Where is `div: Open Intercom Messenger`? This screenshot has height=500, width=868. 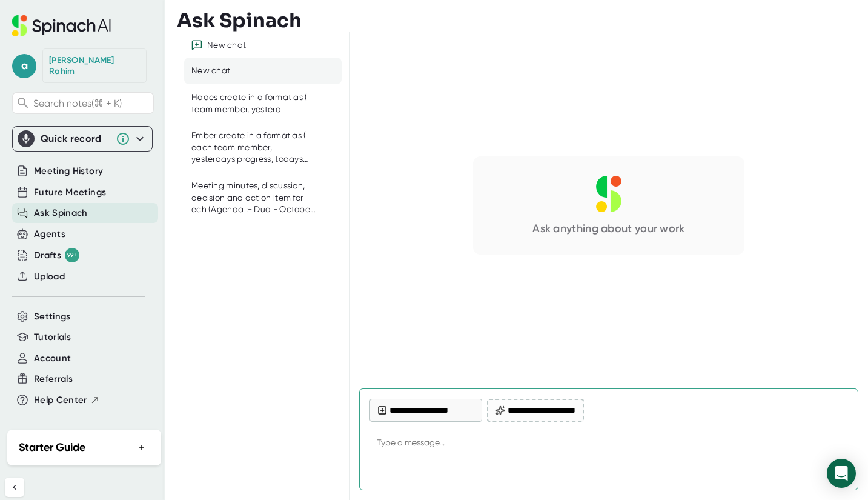 div: Open Intercom Messenger is located at coordinates (842, 474).